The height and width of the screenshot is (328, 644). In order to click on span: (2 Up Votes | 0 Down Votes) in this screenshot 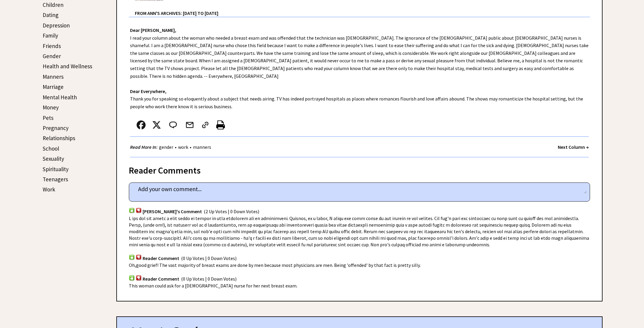, I will do `click(232, 211)`.